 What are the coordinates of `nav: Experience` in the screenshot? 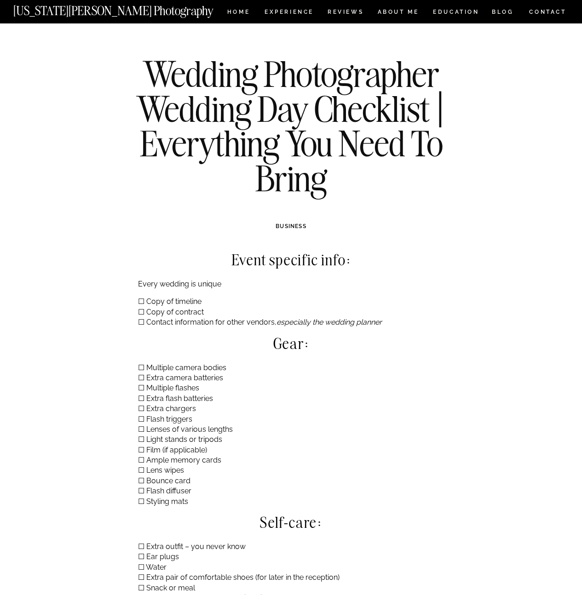 It's located at (288, 13).